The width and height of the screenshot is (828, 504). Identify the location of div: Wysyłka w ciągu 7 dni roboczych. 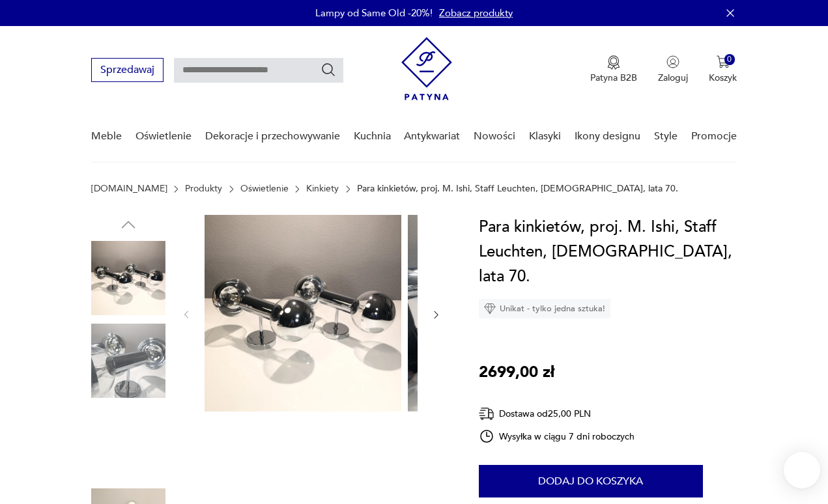
(557, 436).